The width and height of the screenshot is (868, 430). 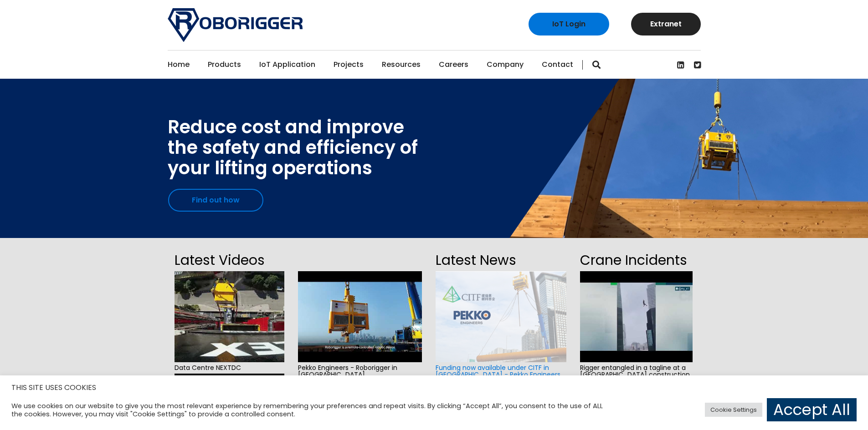 What do you see at coordinates (293, 148) in the screenshot?
I see `div: Reduce cost and improve the safety and efficiency of your lifting operations` at bounding box center [293, 148].